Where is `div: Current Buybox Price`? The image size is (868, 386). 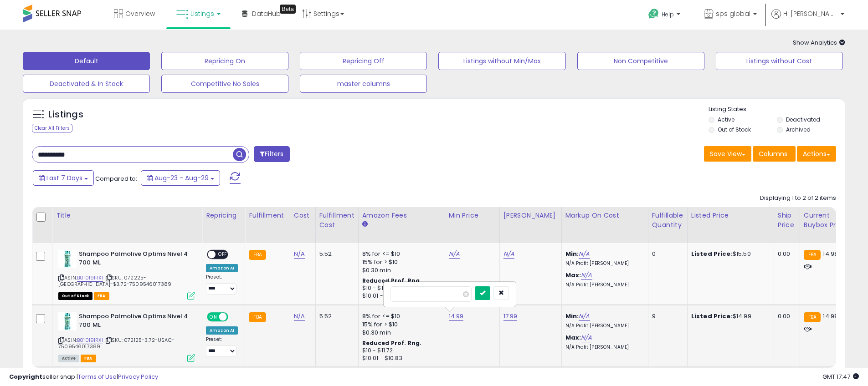
div: Current Buybox Price is located at coordinates (827, 220).